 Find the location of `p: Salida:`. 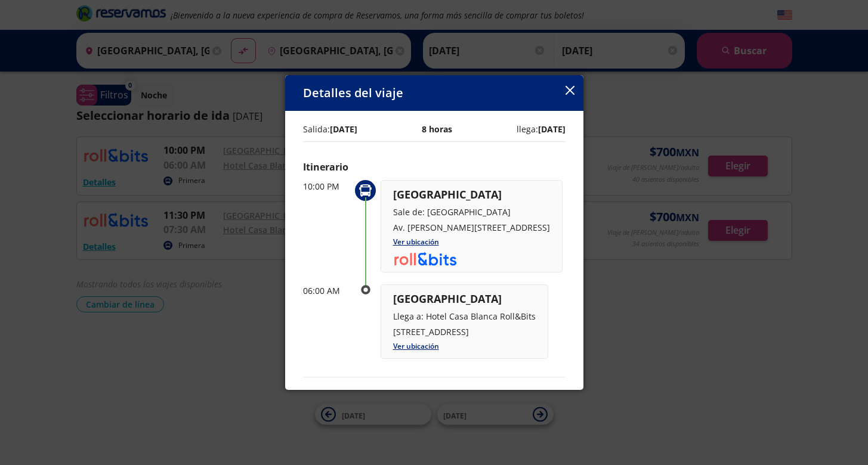

p: Salida: is located at coordinates (330, 129).